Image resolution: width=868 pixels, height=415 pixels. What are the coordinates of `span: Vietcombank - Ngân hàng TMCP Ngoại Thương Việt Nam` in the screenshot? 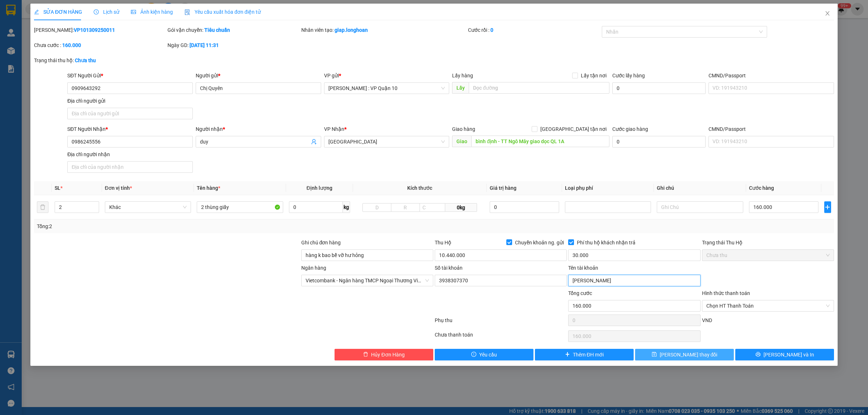 It's located at (367, 280).